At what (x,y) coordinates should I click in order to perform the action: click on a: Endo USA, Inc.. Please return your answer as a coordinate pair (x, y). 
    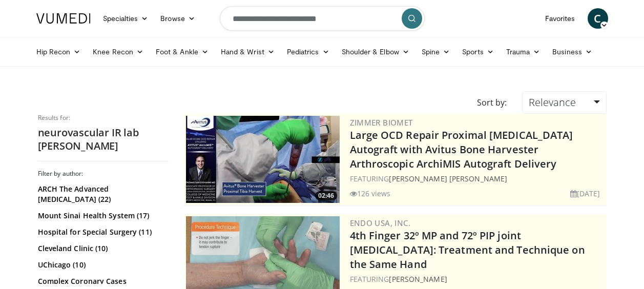
    Looking at the image, I should click on (380, 223).